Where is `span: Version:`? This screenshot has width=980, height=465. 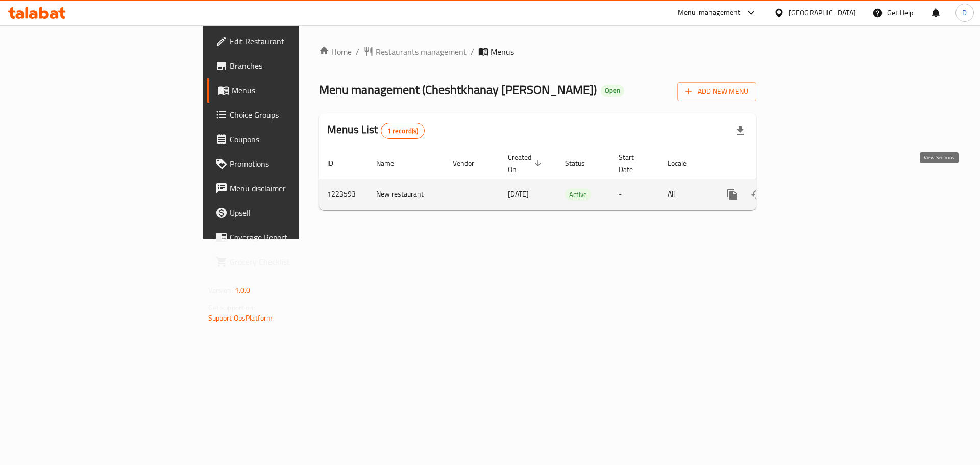 span: Version: is located at coordinates (221, 290).